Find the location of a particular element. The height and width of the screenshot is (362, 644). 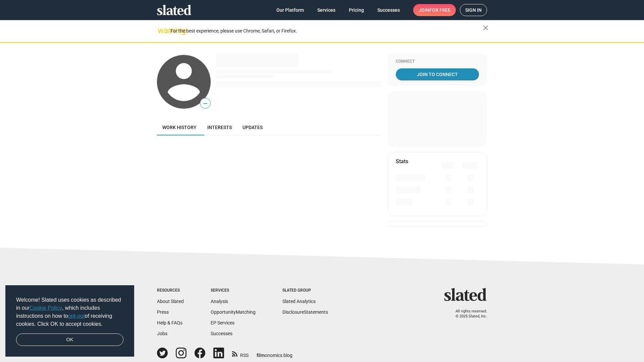

div: Services is located at coordinates (233, 291).